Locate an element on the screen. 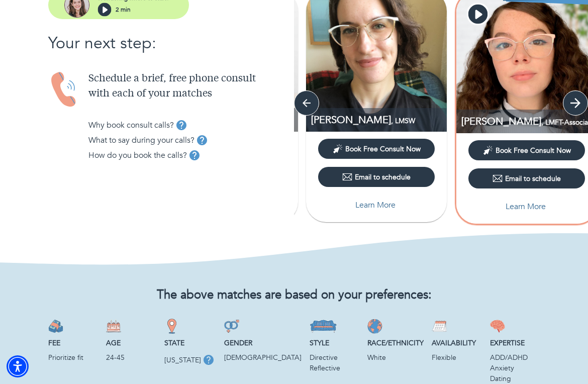  p: Style is located at coordinates (334, 343).